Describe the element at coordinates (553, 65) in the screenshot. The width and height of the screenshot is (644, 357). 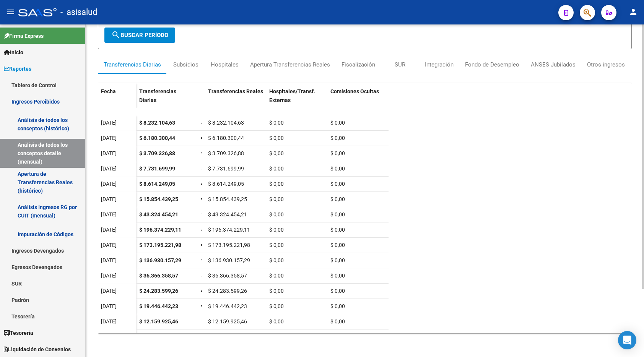
I see `div: ANSES Jubilados` at that location.